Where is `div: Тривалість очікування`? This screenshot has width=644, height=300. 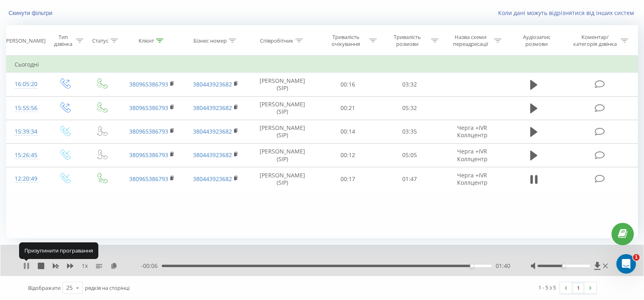 div: Тривалість очікування is located at coordinates (346, 41).